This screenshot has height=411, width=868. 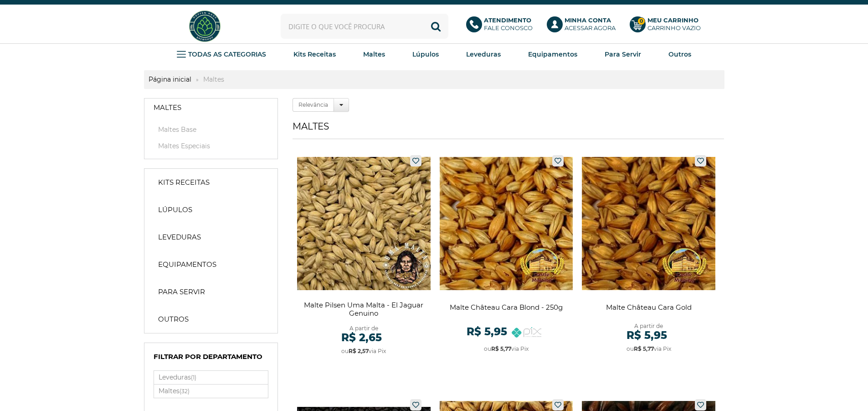 What do you see at coordinates (211, 359) in the screenshot?
I see `h4: Filtrar por Departamento` at bounding box center [211, 359].